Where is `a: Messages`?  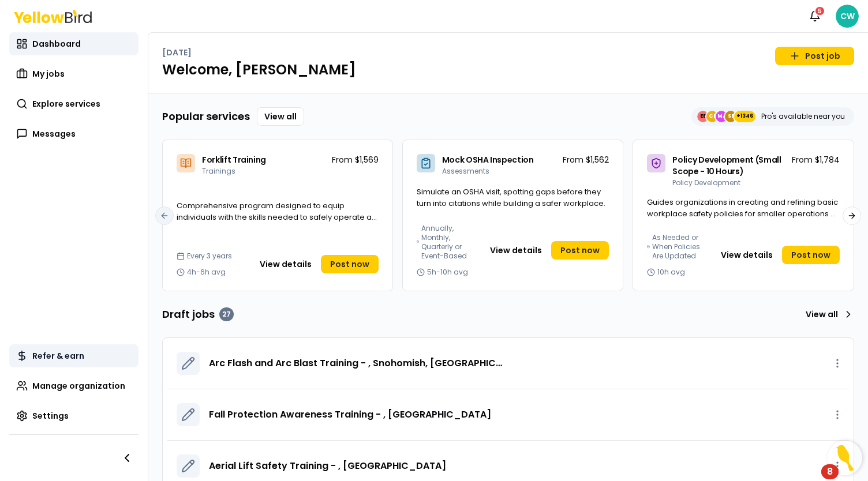 a: Messages is located at coordinates (74, 134).